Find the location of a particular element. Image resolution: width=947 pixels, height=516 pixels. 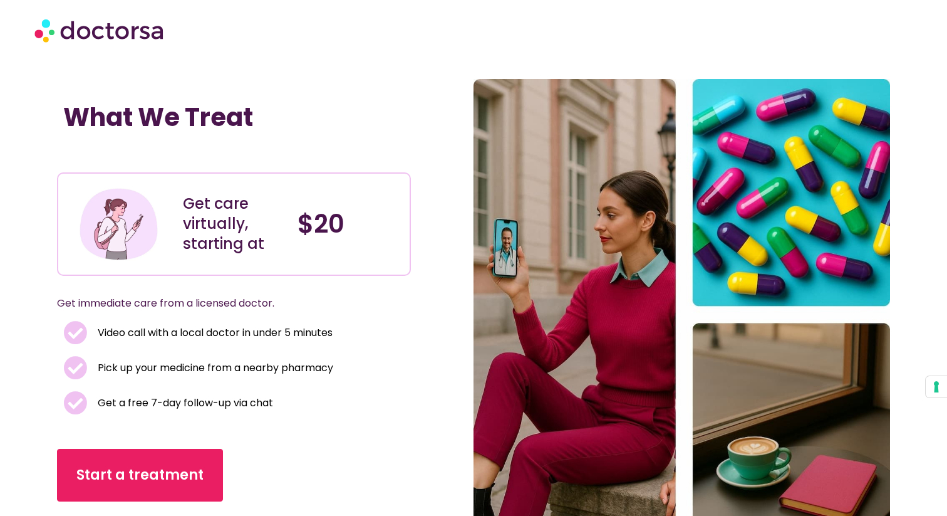

button: Your consent preferences for tracking technologies is located at coordinates (937, 387).